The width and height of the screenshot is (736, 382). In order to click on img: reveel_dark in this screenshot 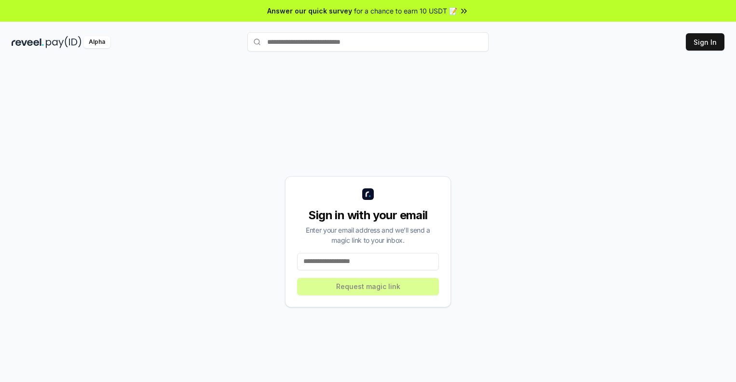, I will do `click(27, 42)`.